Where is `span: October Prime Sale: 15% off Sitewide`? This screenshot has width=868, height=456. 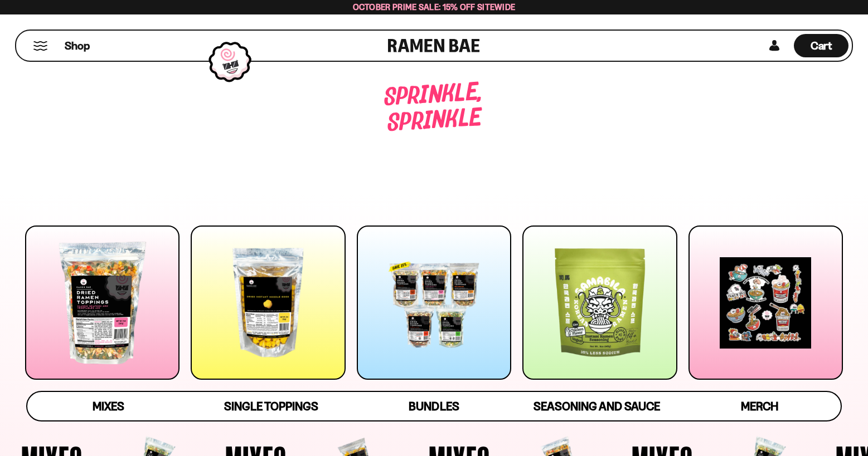 span: October Prime Sale: 15% off Sitewide is located at coordinates (434, 7).